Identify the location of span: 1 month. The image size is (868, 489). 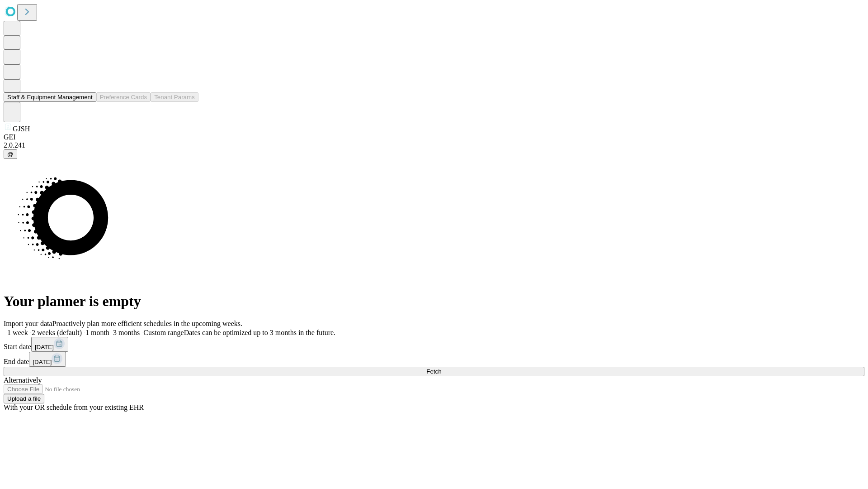
(97, 332).